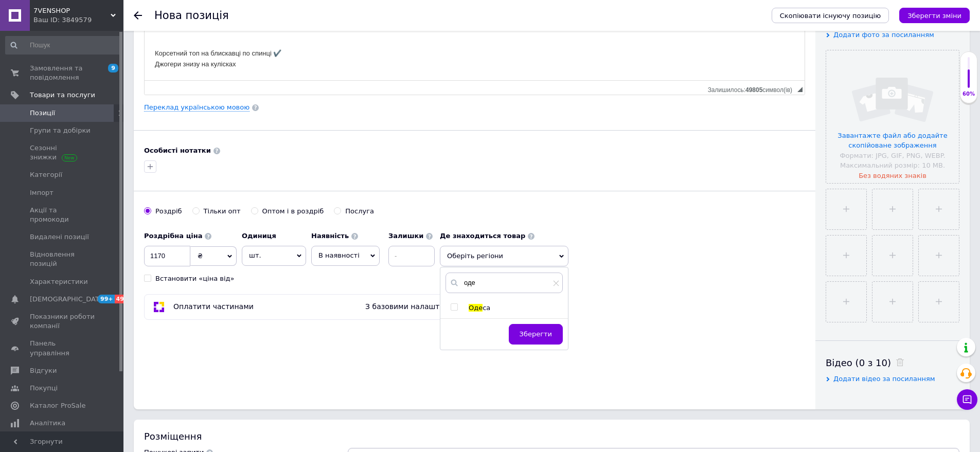 The image size is (980, 452). Describe the element at coordinates (486, 307) in the screenshot. I see `span: са` at that location.